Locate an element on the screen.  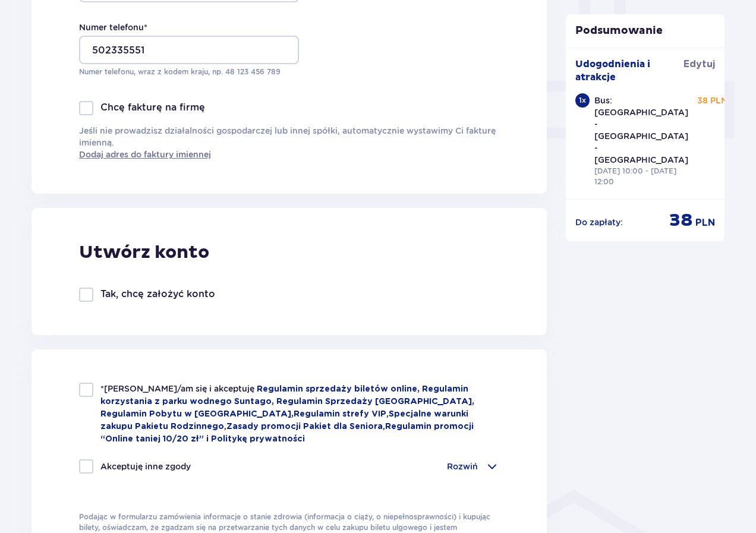
p: Podsumowanie is located at coordinates (645, 31).